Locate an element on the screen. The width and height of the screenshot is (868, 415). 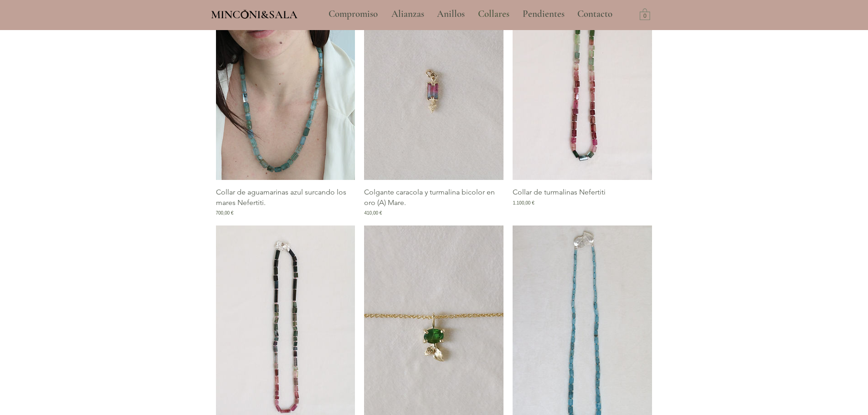
a: Collares is located at coordinates (494, 14).